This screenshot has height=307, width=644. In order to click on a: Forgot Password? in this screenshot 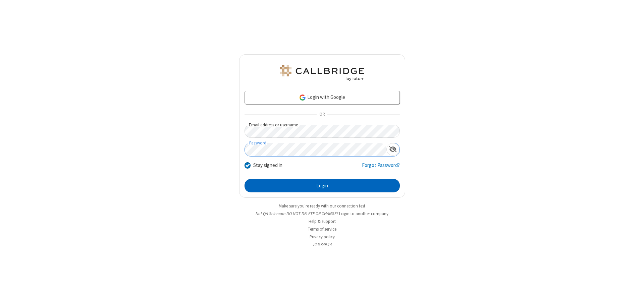, I will do `click(381, 168)`.